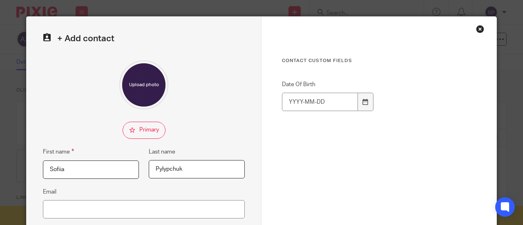 The width and height of the screenshot is (523, 225). What do you see at coordinates (480, 29) in the screenshot?
I see `div: Close this dialog window` at bounding box center [480, 29].